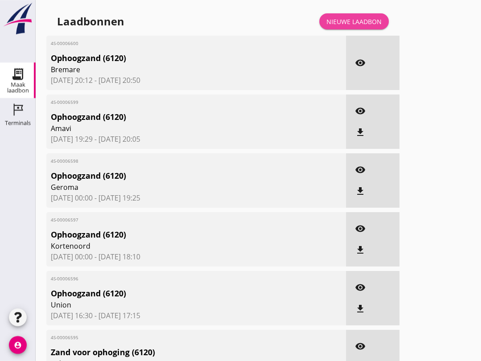 The image size is (481, 361). Describe the element at coordinates (172, 128) in the screenshot. I see `span: Amavi` at that location.